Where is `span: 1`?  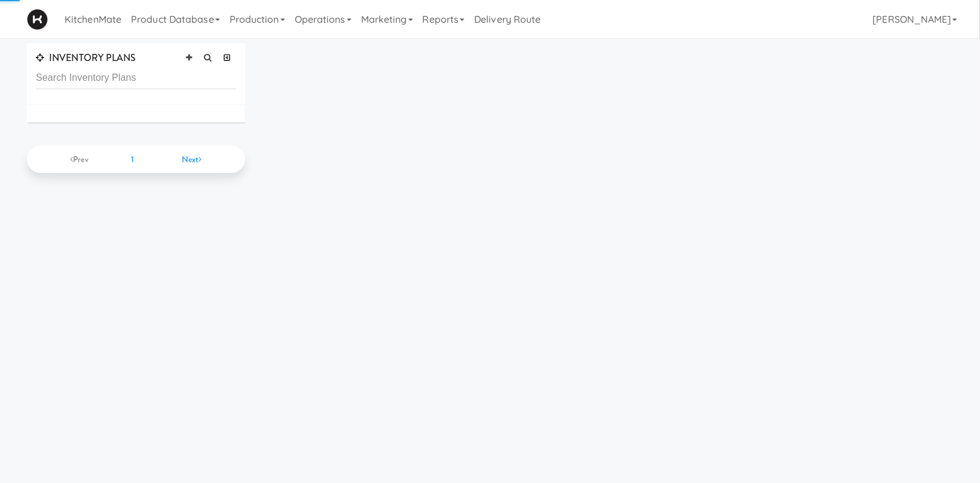
span: 1 is located at coordinates (132, 159).